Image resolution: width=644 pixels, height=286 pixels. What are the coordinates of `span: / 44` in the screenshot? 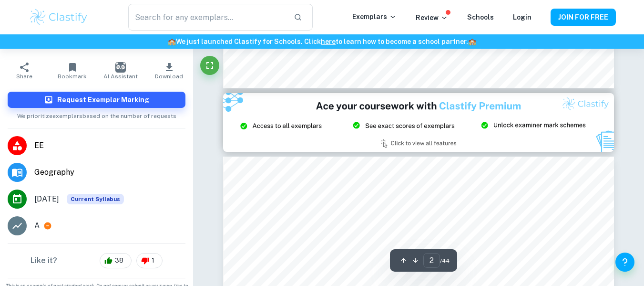 It's located at (445, 260).